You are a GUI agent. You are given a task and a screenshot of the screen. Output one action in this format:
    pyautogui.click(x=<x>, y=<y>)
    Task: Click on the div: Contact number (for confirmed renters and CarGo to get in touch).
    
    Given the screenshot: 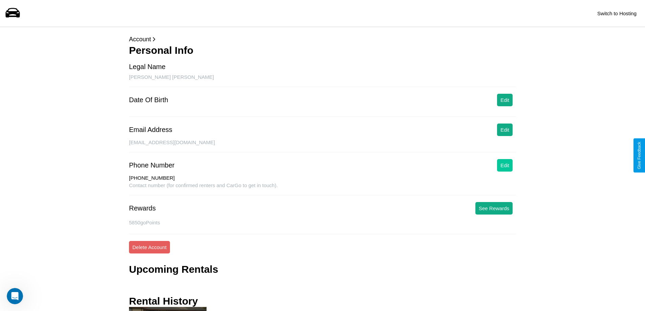 What is the action you would take?
    pyautogui.click(x=322, y=189)
    